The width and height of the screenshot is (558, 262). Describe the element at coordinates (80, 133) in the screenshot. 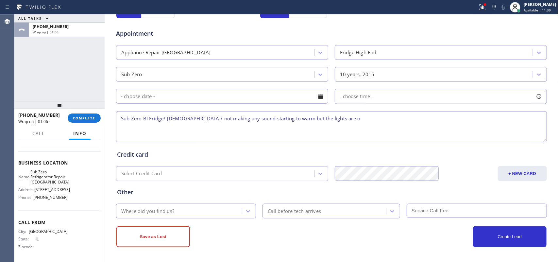

I see `button: Info` at that location.